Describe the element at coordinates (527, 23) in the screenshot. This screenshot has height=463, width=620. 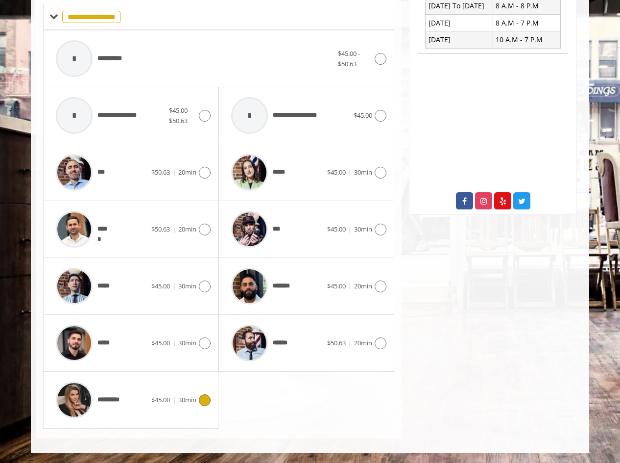
I see `td: 8 A.M - 7 P.M` at that location.